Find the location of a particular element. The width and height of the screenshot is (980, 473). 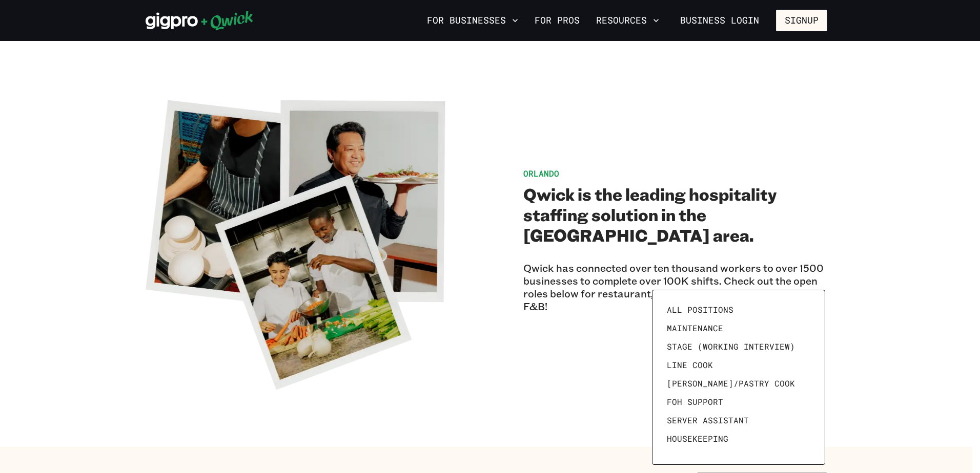

span: Stage (working interview) is located at coordinates (731, 347).